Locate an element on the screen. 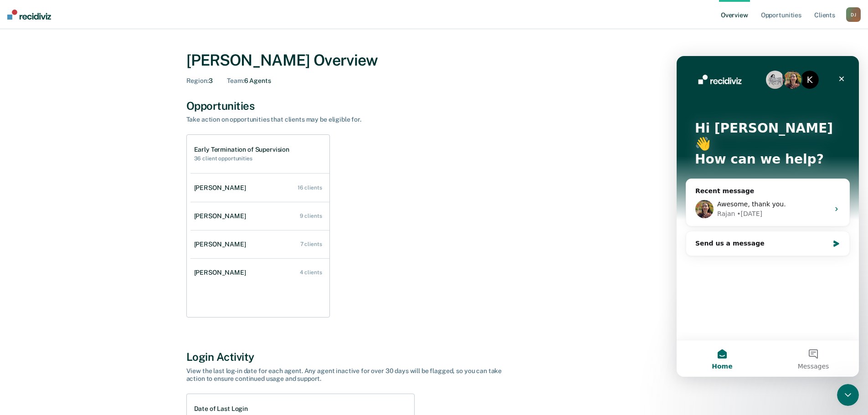  h1: Early Termination of Supervision is located at coordinates (242, 150).